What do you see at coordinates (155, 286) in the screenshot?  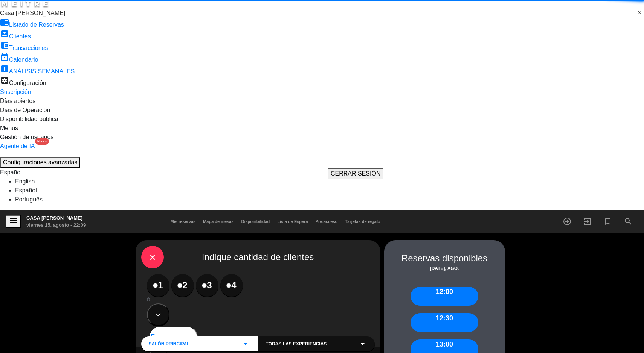 I see `input: 1` at bounding box center [155, 286].